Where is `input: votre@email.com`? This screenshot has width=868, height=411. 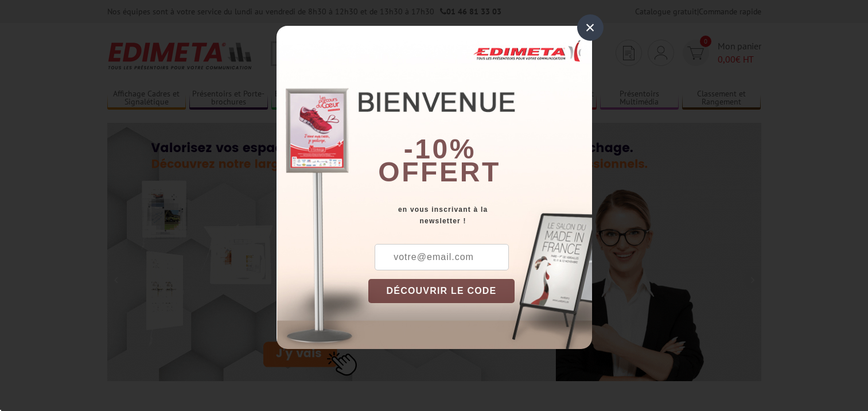 input: votre@email.com is located at coordinates (442, 257).